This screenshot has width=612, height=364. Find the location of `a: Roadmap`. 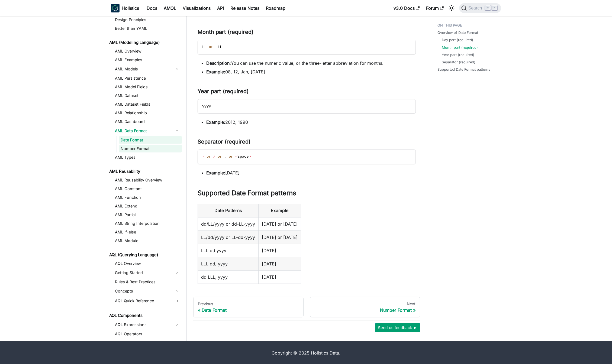

a: Roadmap is located at coordinates (276, 8).